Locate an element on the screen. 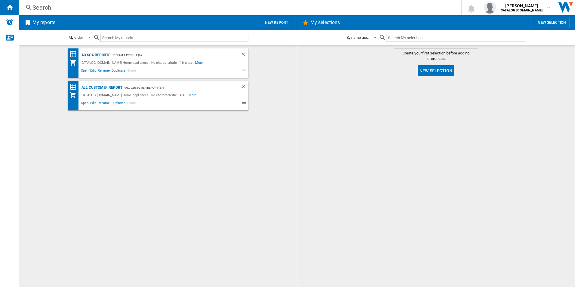  div: All Customer Report is located at coordinates (101, 88).